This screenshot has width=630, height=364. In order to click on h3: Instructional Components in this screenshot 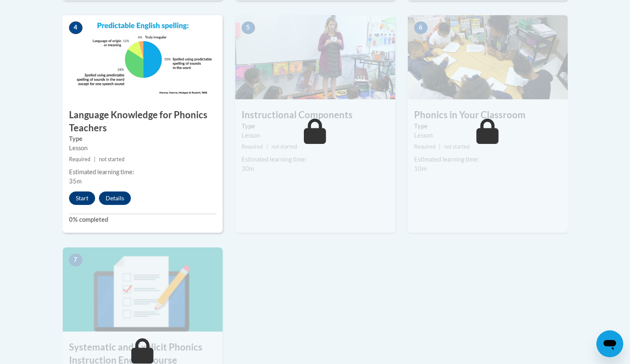, I will do `click(315, 114)`.